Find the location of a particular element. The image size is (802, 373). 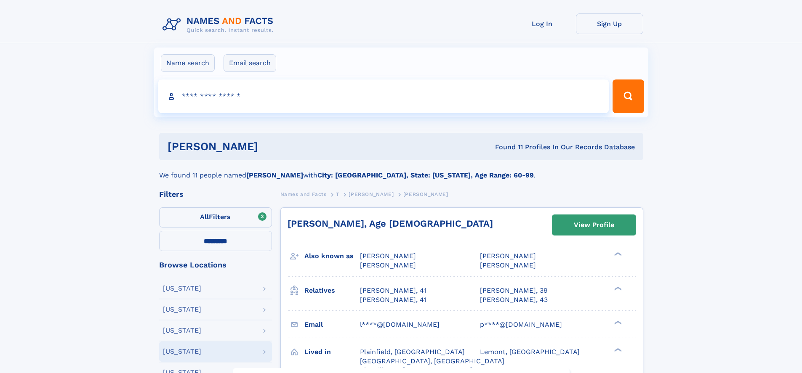

a: Sign Up is located at coordinates (609, 24).